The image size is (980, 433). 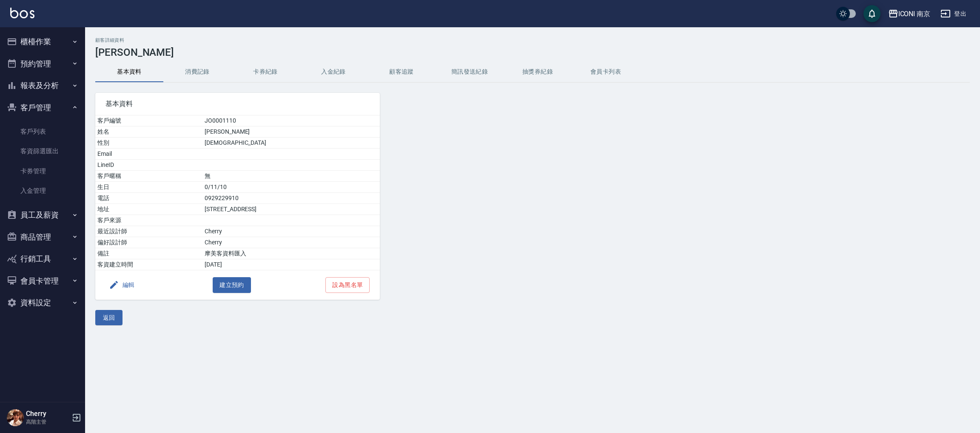 What do you see at coordinates (470, 72) in the screenshot?
I see `button: 簡訊發送紀錄` at bounding box center [470, 72].